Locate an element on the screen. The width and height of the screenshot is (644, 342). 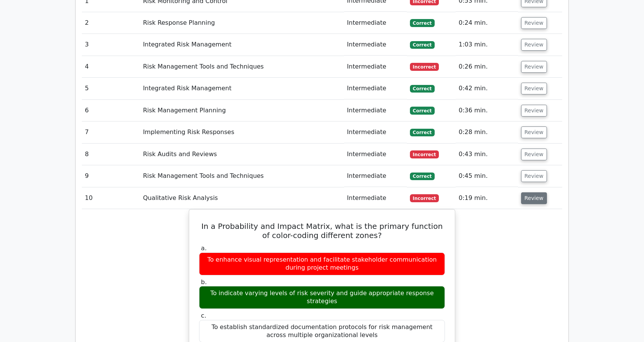
td: 0:28 min. is located at coordinates (487, 132).